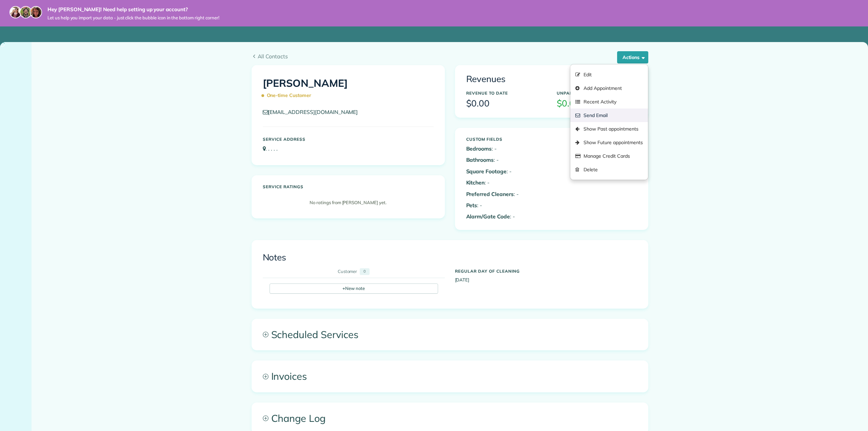 This screenshot has width=868, height=431. I want to click on a: Recent Activity, so click(609, 102).